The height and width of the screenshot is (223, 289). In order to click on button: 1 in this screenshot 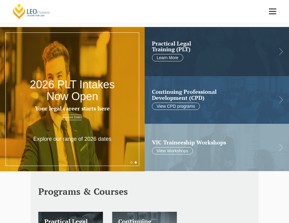, I will do `click(131, 162)`.